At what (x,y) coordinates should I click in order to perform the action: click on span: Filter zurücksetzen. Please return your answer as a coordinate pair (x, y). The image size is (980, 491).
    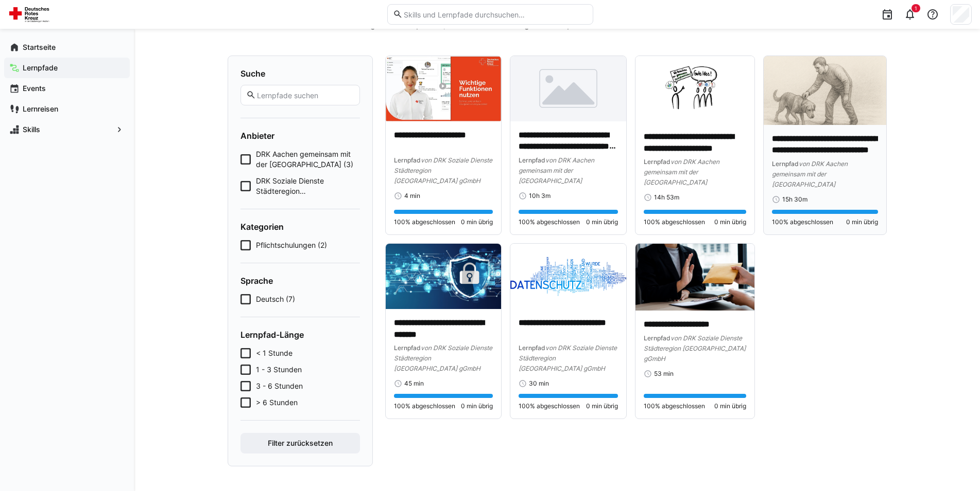
    Looking at the image, I should click on (300, 444).